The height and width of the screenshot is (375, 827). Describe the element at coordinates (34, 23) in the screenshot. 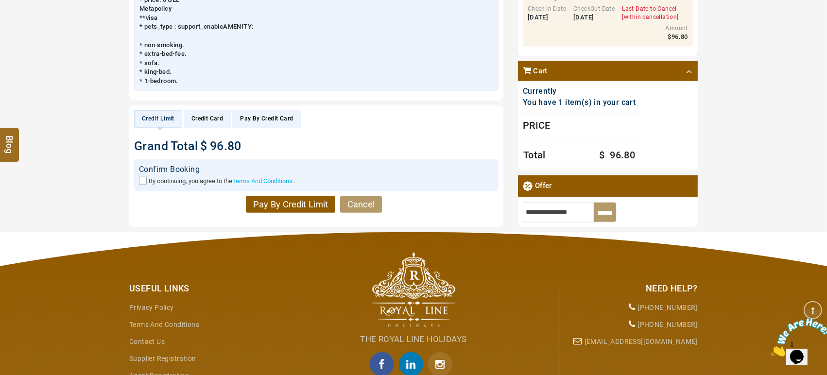

I see `img: Chat attention grabber` at that location.